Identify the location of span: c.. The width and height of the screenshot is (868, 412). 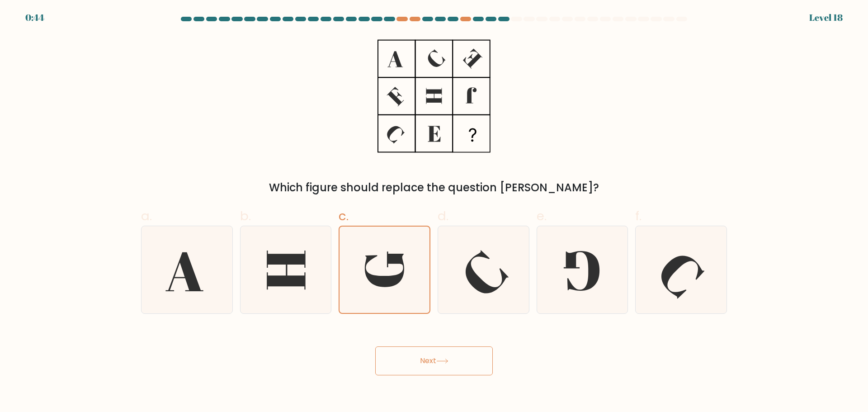
(344, 216).